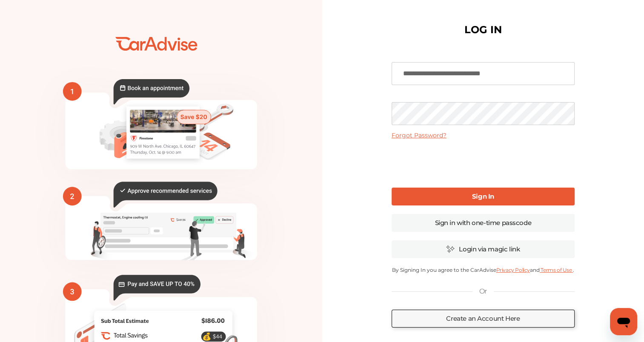 The image size is (644, 342). I want to click on a: Forgot Password?, so click(419, 135).